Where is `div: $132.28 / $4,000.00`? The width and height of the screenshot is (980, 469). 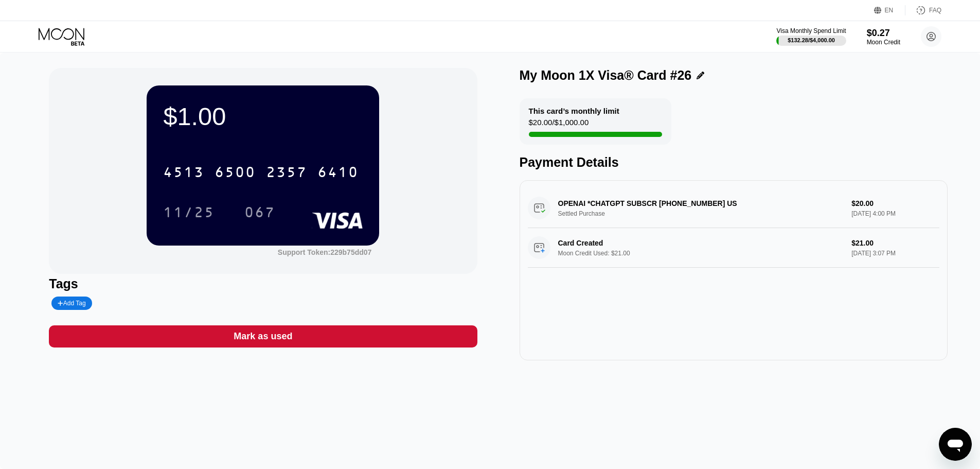 div: $132.28 / $4,000.00 is located at coordinates (811, 40).